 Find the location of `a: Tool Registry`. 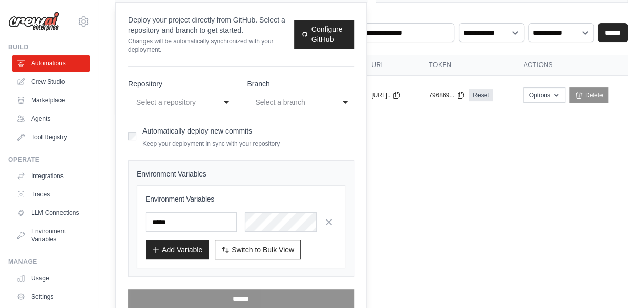

a: Tool Registry is located at coordinates (51, 138).